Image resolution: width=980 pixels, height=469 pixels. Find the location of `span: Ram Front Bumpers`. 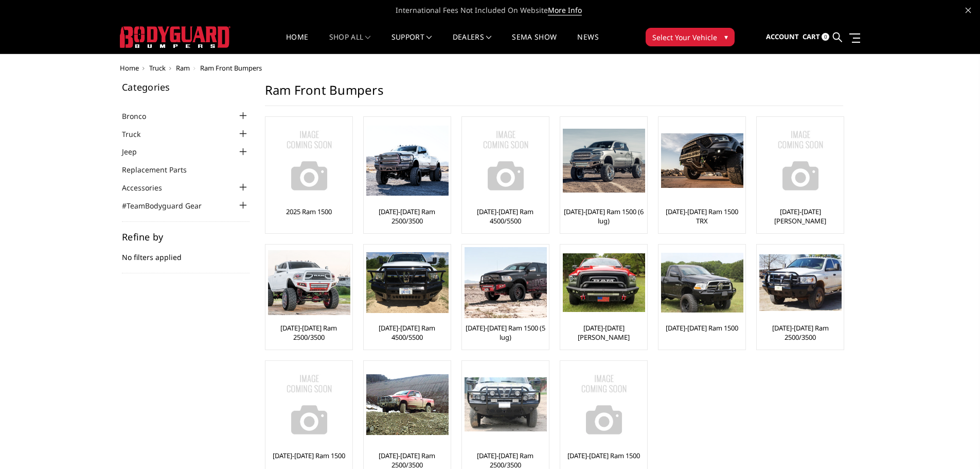

span: Ram Front Bumpers is located at coordinates (231, 68).